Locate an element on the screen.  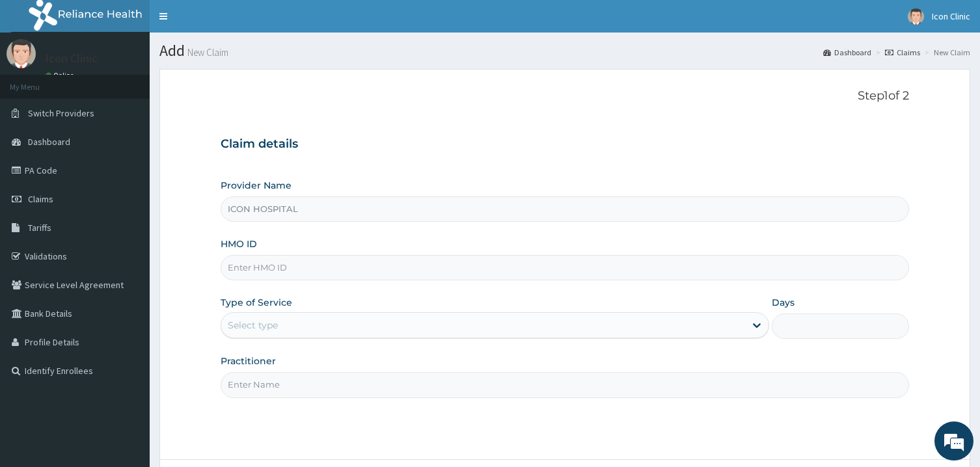
label: Type of Service is located at coordinates (256, 303).